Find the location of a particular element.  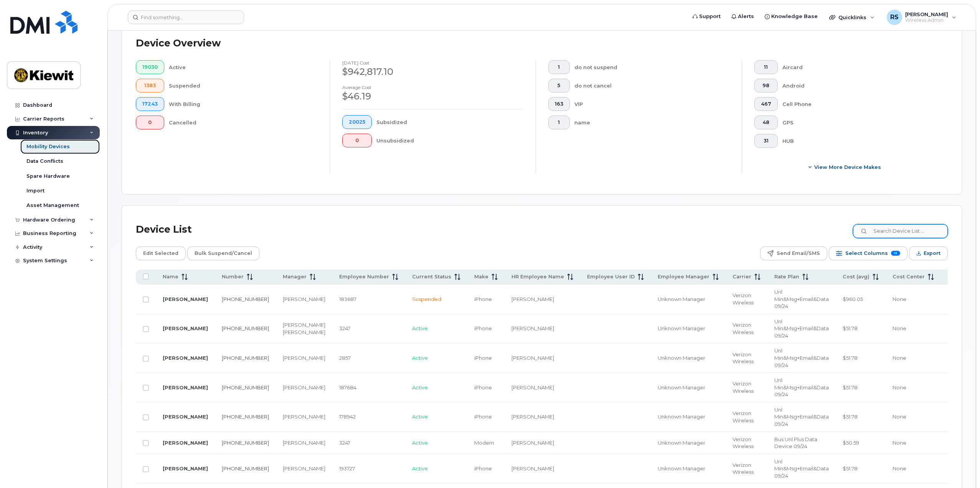

button: Send Email/SMS is located at coordinates (793, 253).